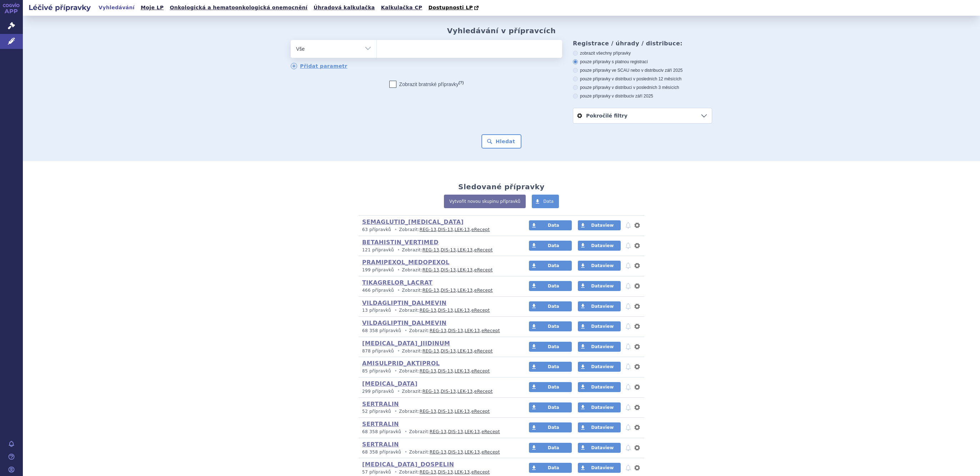 This screenshot has width=980, height=476. Describe the element at coordinates (405, 303) in the screenshot. I see `a: VILDAGLIPTIN_DALMEVIN` at that location.